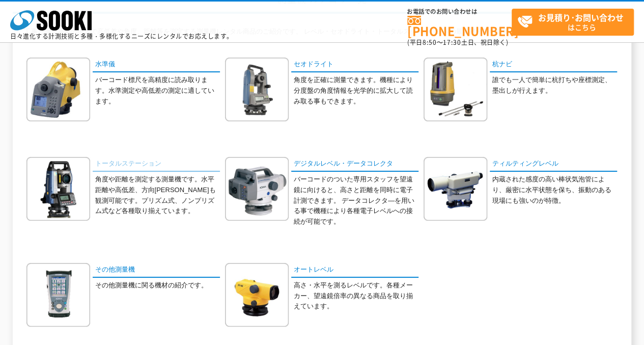  What do you see at coordinates (455, 89) in the screenshot?
I see `img: 杭ナビ` at bounding box center [455, 89].